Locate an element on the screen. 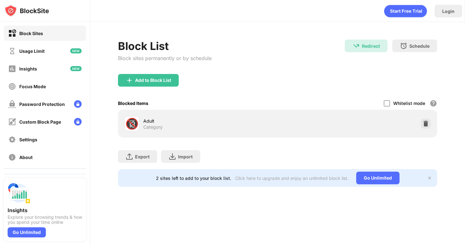 Image resolution: width=465 pixels, height=245 pixels. img: time-usage-off.svg is located at coordinates (12, 51).